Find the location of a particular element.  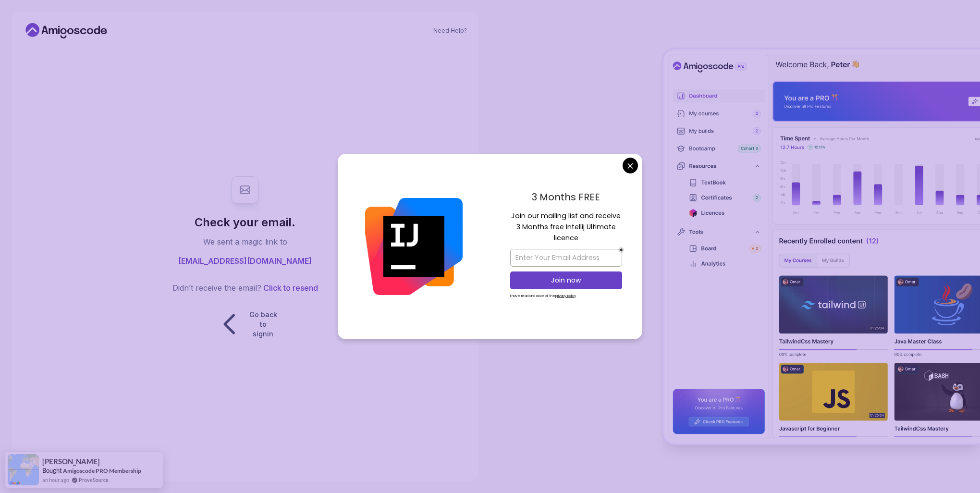

a: Amigoscode PRO Membership is located at coordinates (102, 471).